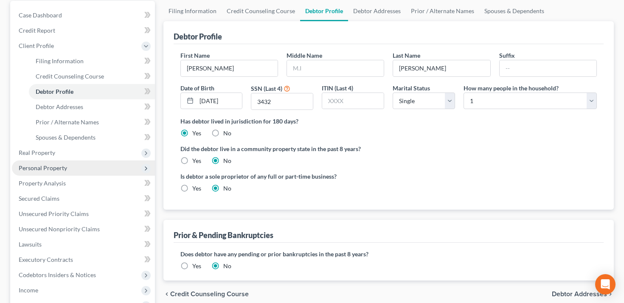  Describe the element at coordinates (223, 235) in the screenshot. I see `div: Prior & Pending Bankruptcies` at that location.